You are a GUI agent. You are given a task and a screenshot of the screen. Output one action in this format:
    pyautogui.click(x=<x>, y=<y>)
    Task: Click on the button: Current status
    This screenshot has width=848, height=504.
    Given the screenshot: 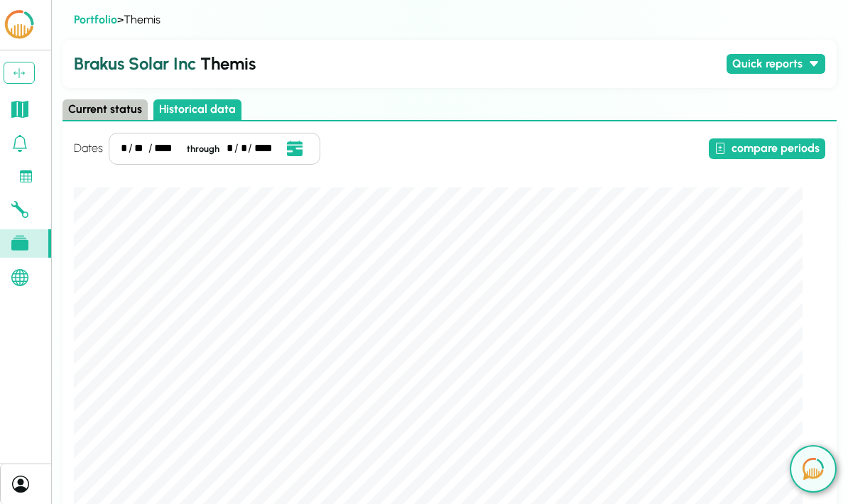 What is the action you would take?
    pyautogui.click(x=105, y=109)
    